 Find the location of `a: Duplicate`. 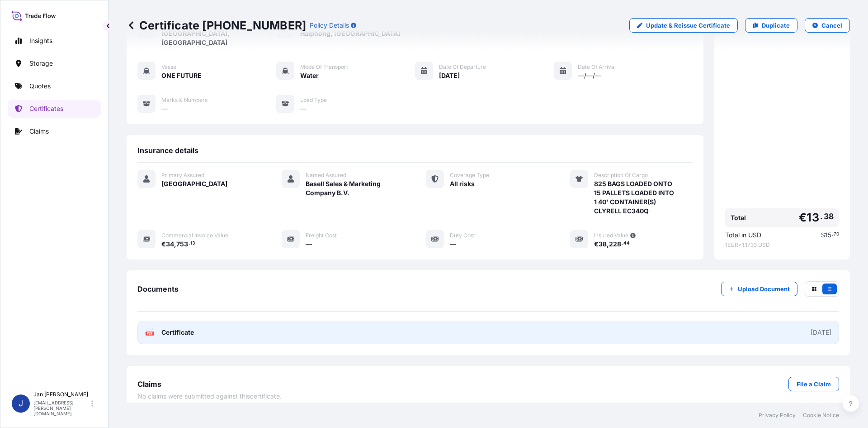

a: Duplicate is located at coordinates (771, 25).